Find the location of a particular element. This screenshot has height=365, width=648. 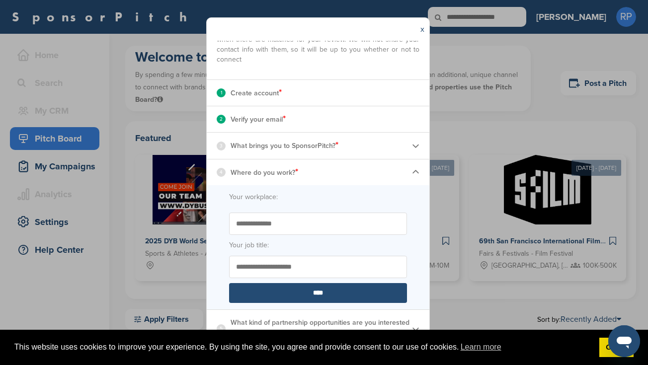

p: Create account is located at coordinates (256, 93).